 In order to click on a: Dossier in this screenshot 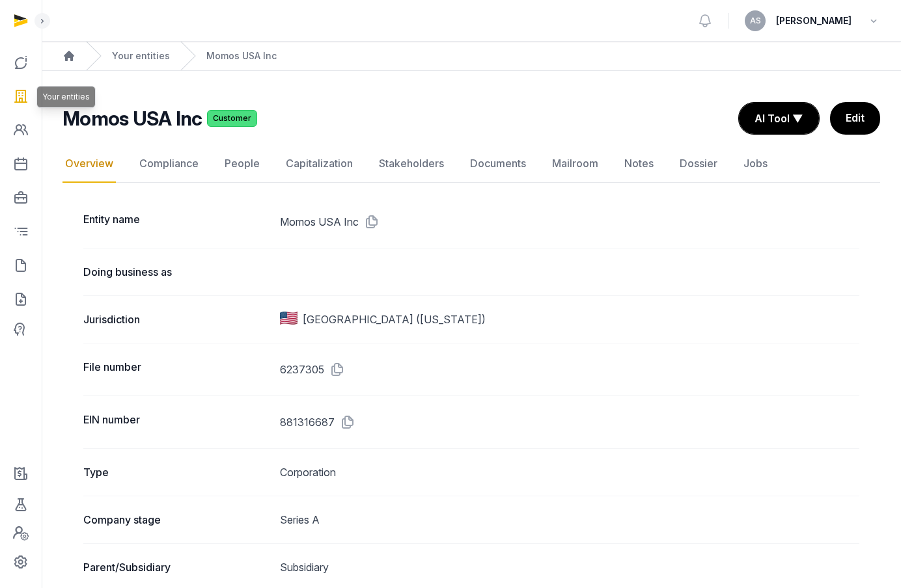, I will do `click(698, 164)`.